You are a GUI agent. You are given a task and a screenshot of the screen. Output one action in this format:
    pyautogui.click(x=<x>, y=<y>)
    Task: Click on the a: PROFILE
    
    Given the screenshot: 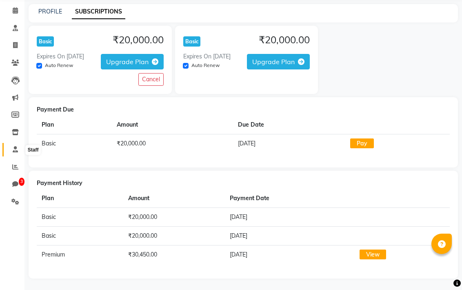 What is the action you would take?
    pyautogui.click(x=50, y=11)
    